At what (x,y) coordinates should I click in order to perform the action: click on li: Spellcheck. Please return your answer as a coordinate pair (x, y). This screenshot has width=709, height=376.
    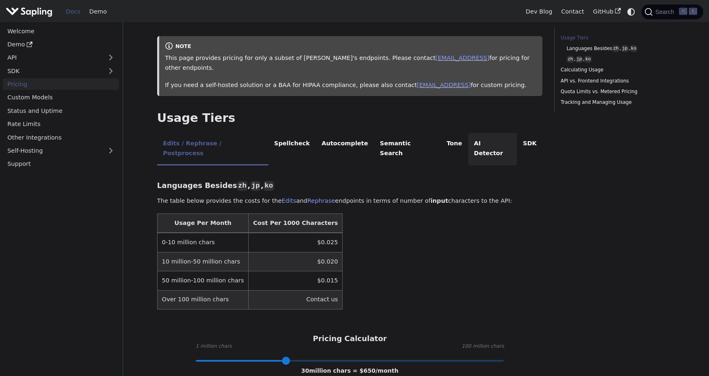
    Looking at the image, I should click on (292, 149).